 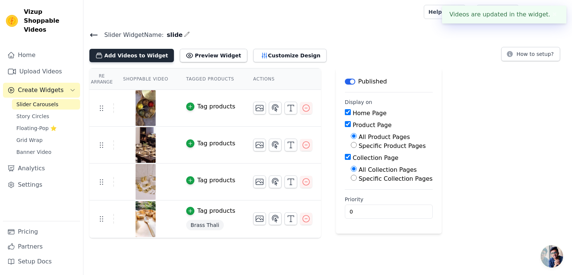 I want to click on span: slide, so click(x=173, y=35).